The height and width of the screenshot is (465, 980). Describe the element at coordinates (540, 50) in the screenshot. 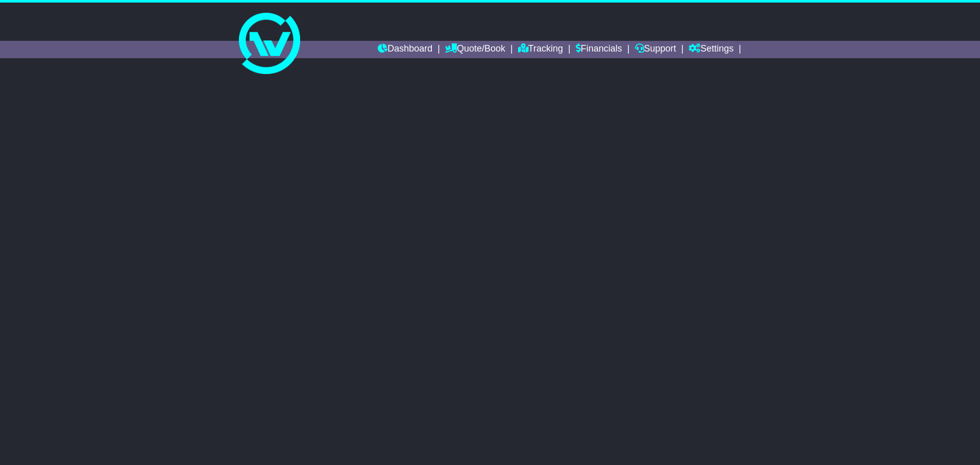

I see `a: Tracking` at that location.